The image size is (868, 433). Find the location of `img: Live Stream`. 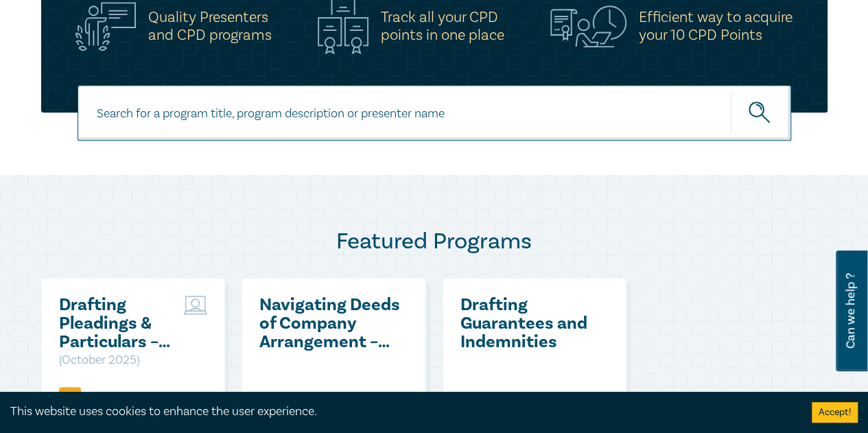

img: Live Stream is located at coordinates (196, 305).